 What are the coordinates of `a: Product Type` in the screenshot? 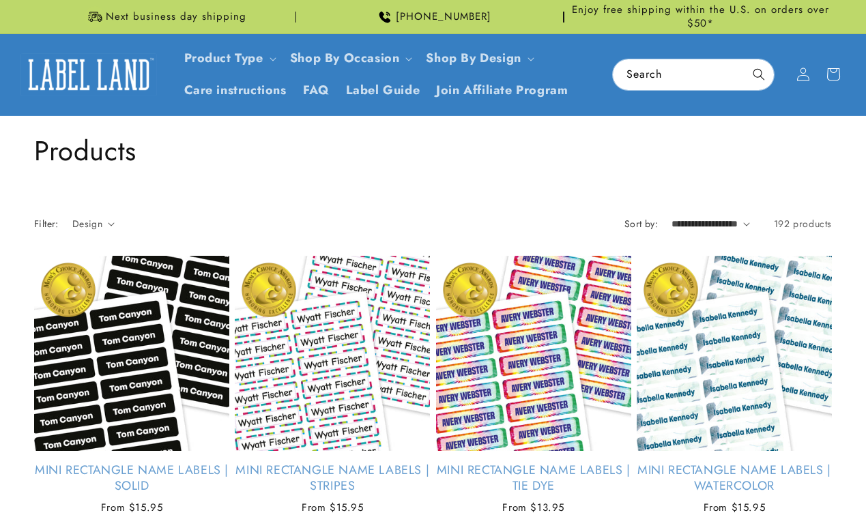 It's located at (224, 58).